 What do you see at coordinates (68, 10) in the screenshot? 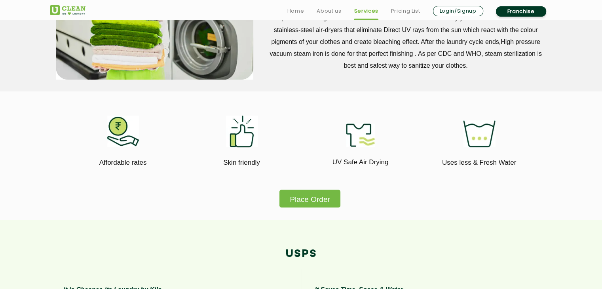
I see `img: UClean Laundry and Dry Cleaning` at bounding box center [68, 10].